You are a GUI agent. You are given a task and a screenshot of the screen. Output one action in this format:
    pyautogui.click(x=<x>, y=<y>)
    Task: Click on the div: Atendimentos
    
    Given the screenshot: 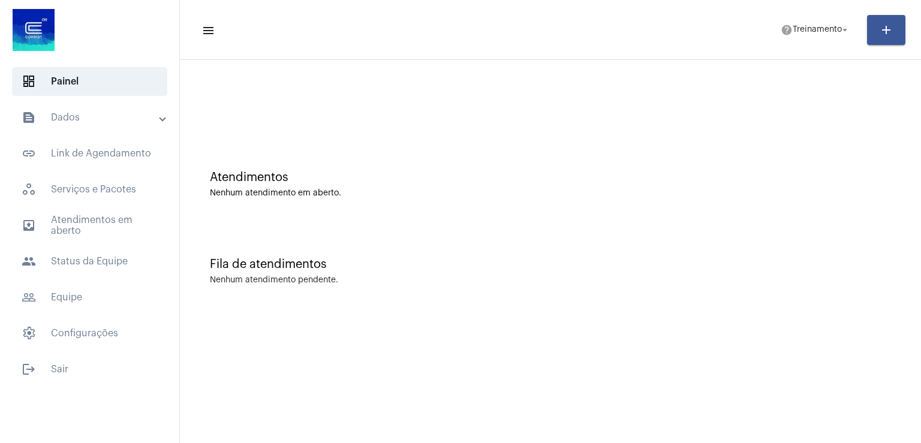 What is the action you would take?
    pyautogui.click(x=550, y=177)
    